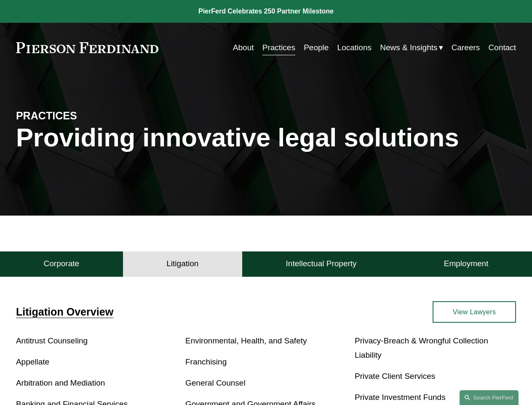 The height and width of the screenshot is (405, 532). What do you see at coordinates (206, 361) in the screenshot?
I see `a: Franchising` at bounding box center [206, 361].